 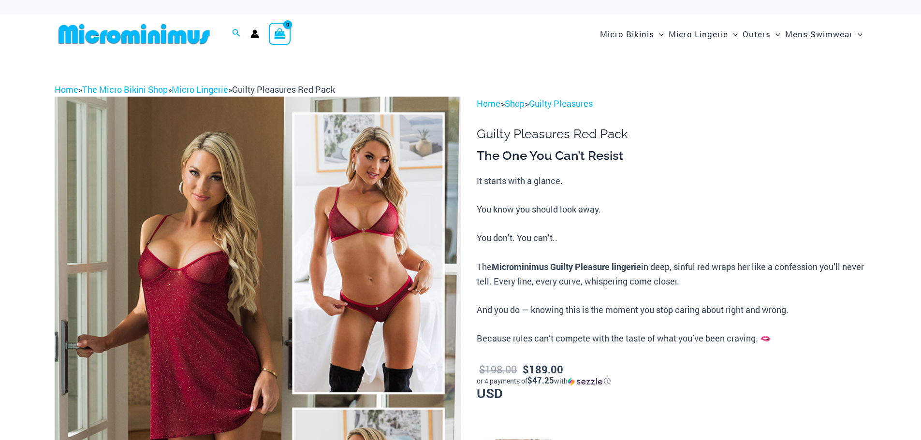 I want to click on span: Outers, so click(x=756, y=34).